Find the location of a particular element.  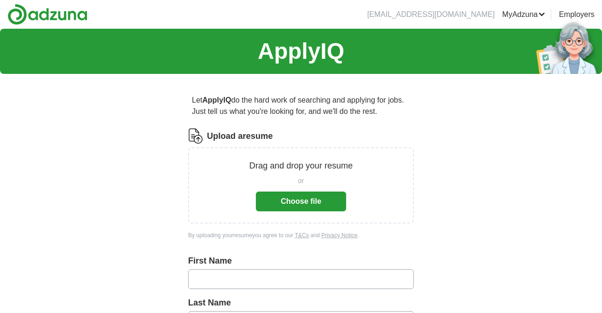

label: First Name is located at coordinates (301, 260).